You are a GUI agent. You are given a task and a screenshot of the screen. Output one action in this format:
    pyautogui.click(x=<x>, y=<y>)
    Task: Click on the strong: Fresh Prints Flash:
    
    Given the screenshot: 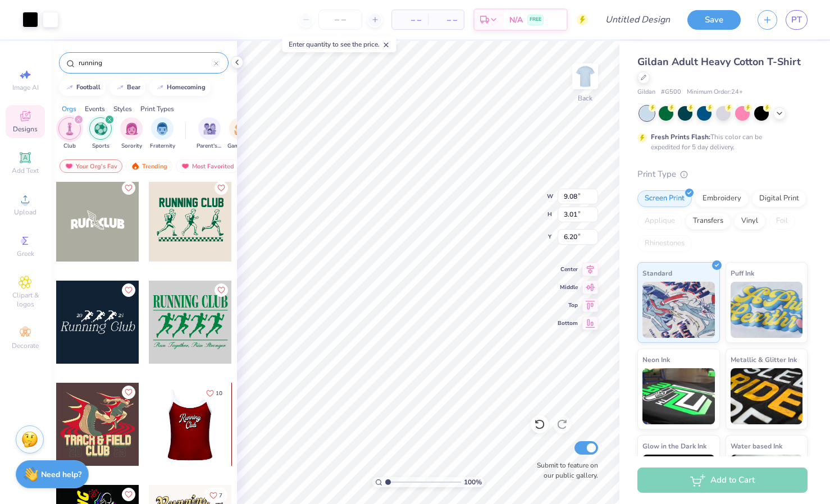 What is the action you would take?
    pyautogui.click(x=680, y=137)
    